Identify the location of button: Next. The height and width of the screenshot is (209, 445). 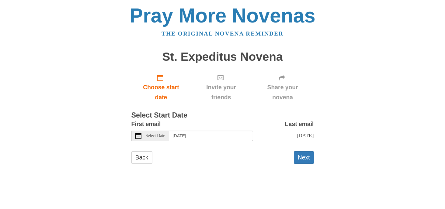
(304, 158).